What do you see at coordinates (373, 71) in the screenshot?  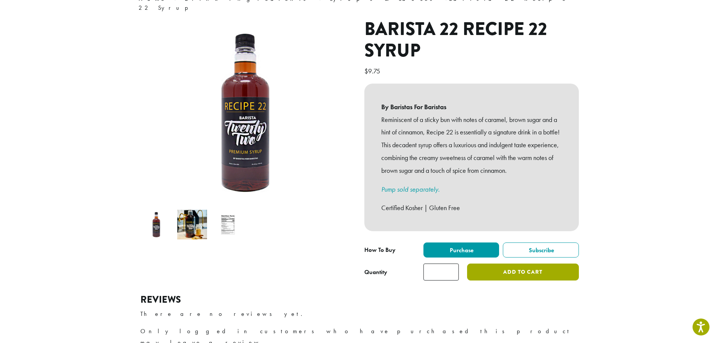 I see `bdi: 9.75` at bounding box center [373, 71].